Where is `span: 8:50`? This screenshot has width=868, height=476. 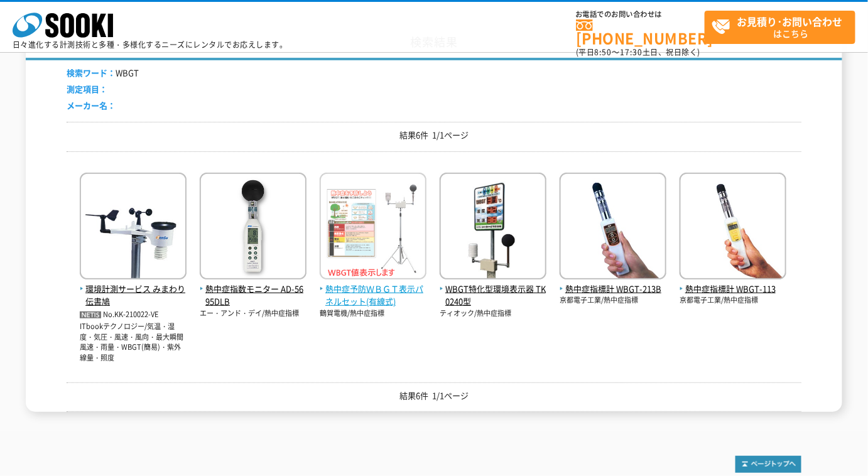
span: 8:50 is located at coordinates (603, 52).